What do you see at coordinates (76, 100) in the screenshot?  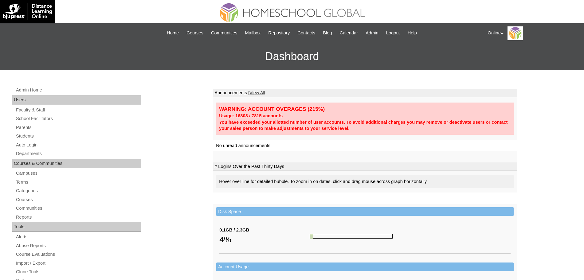 I see `div: Users` at bounding box center [76, 100].